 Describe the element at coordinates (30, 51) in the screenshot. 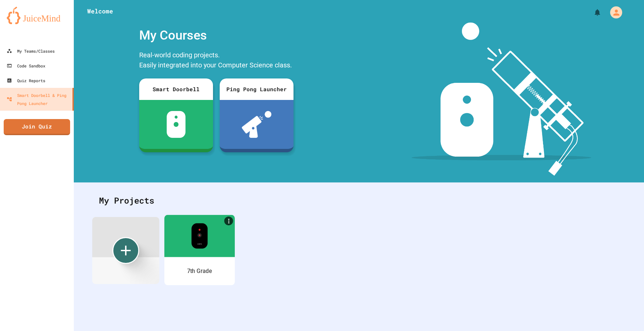

I see `div: My Teams/Classes` at that location.